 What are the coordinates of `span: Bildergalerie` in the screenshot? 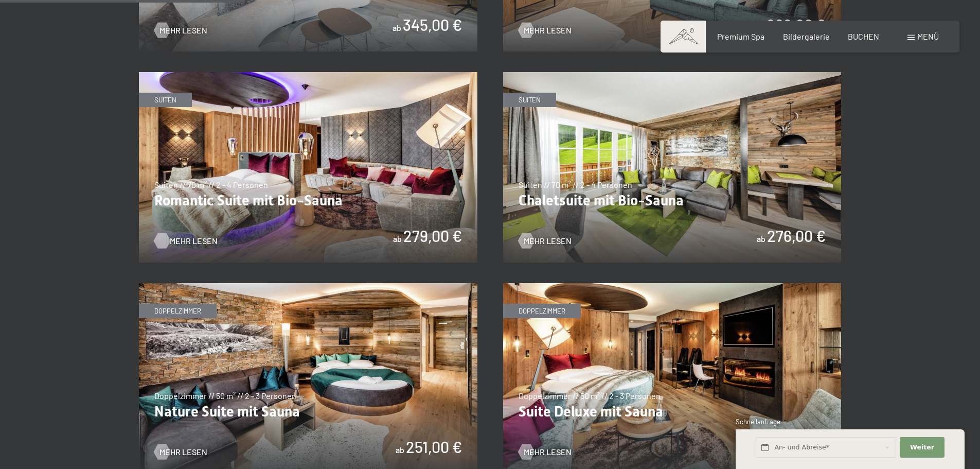 It's located at (806, 36).